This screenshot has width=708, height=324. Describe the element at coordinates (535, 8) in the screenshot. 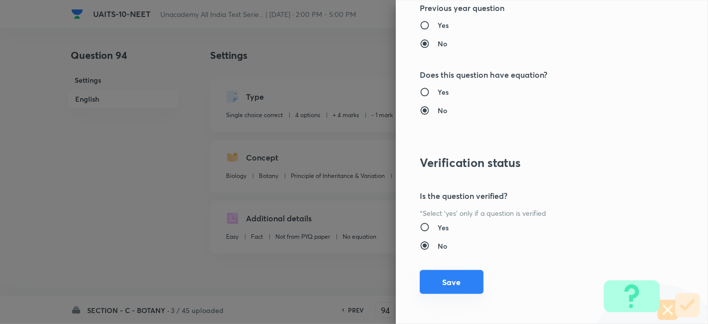

I see `h5: Previous year question` at that location.